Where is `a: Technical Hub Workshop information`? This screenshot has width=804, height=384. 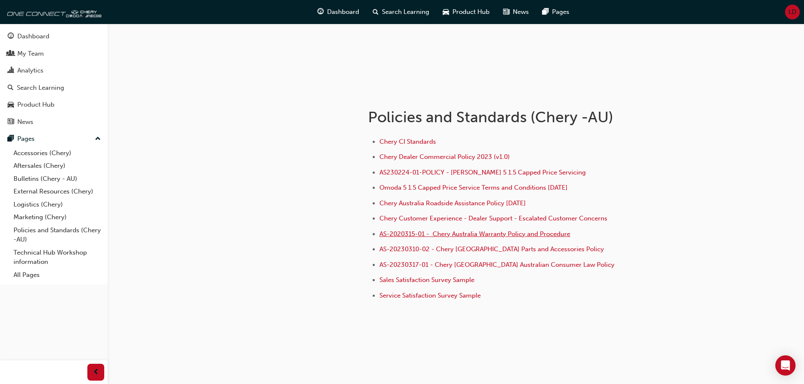 a: Technical Hub Workshop information is located at coordinates (57, 257).